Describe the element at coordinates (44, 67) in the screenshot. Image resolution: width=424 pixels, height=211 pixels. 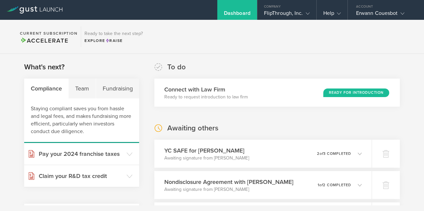
I see `h2: What's next?` at that location.